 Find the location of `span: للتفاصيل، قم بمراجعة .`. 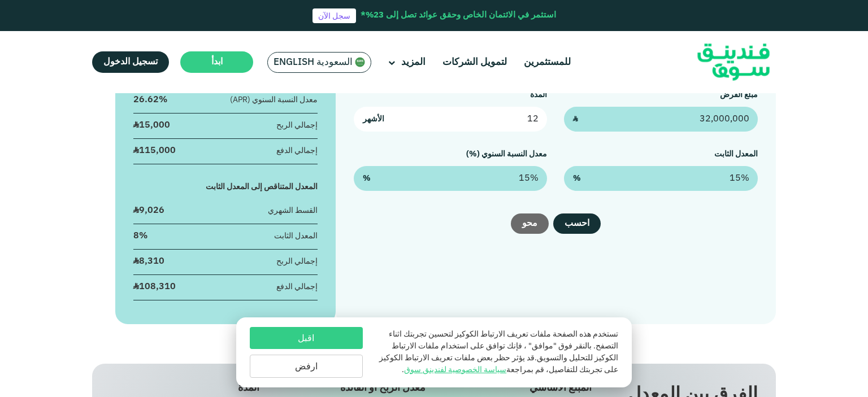

span: للتفاصيل، قم بمراجعة . is located at coordinates (490, 370).